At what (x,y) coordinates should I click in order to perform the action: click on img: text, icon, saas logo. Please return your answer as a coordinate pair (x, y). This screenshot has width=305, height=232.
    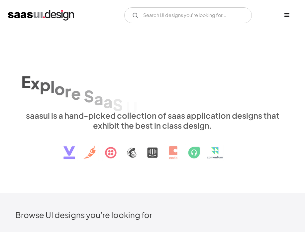
    Looking at the image, I should click on (153, 148).